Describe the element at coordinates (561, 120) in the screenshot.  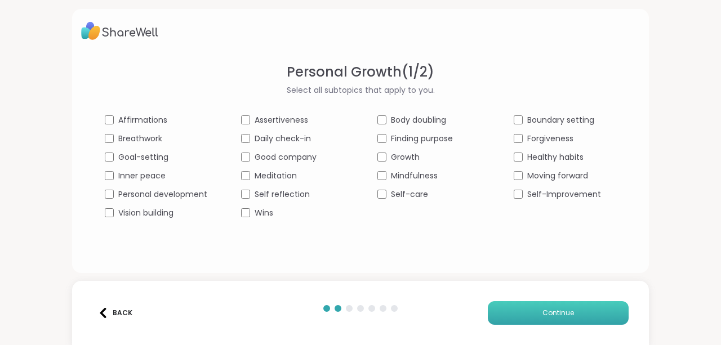
I see `span: Boundary setting` at that location.